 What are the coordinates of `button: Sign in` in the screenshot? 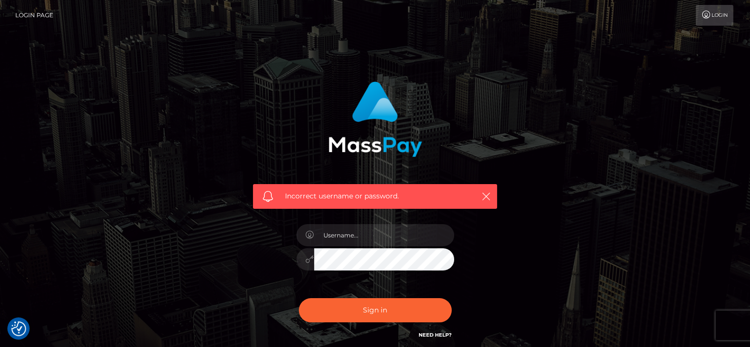 It's located at (375, 310).